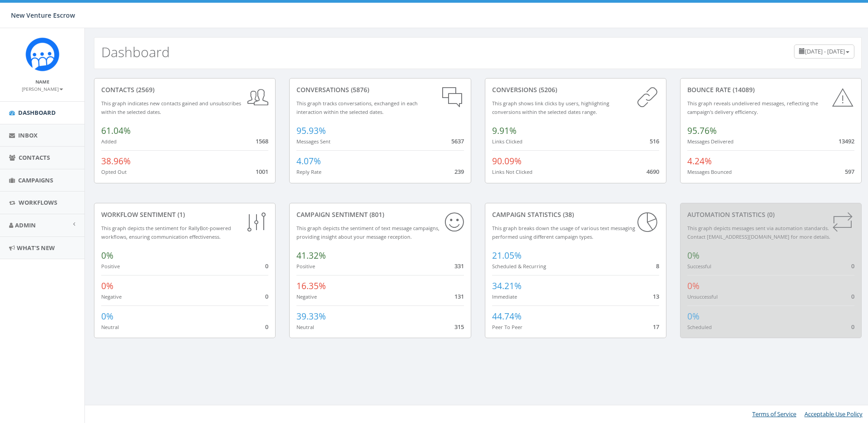 This screenshot has height=423, width=868. Describe the element at coordinates (459, 265) in the screenshot. I see `span: 331` at that location.